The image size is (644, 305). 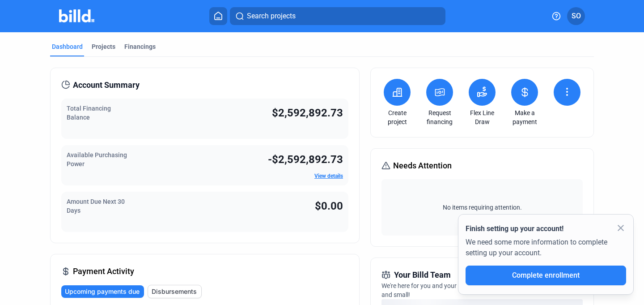 I want to click on span: Upcoming payments due, so click(x=102, y=292).